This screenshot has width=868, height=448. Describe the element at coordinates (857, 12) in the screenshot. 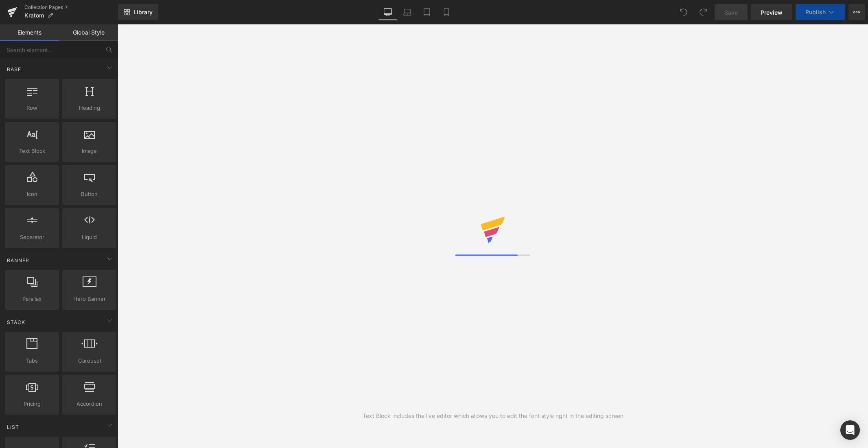

I see `button: More` at that location.